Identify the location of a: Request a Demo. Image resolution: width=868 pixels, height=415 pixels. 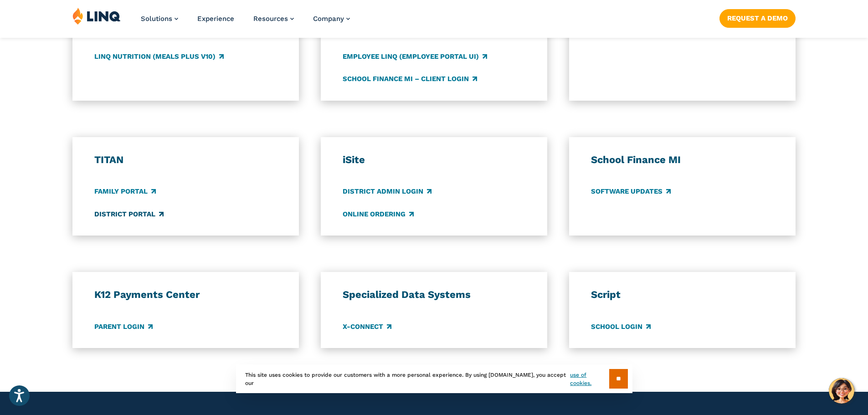
(757, 18).